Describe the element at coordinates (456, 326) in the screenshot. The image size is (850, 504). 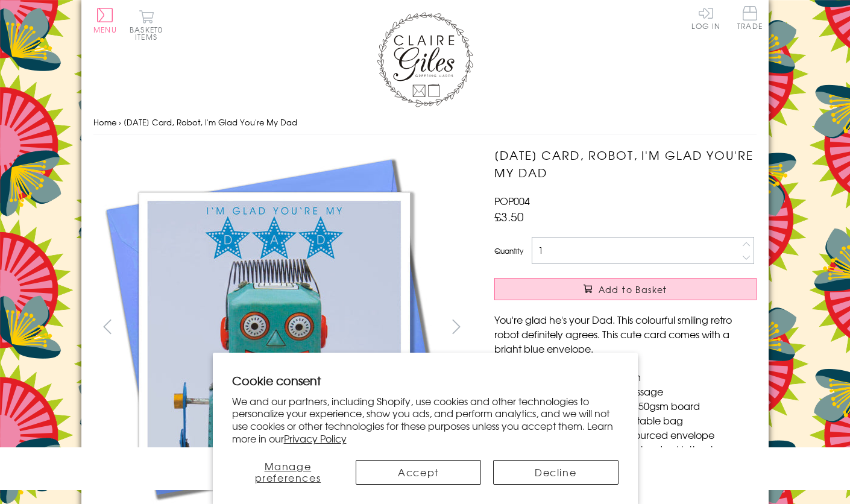
I see `button: next` at that location.